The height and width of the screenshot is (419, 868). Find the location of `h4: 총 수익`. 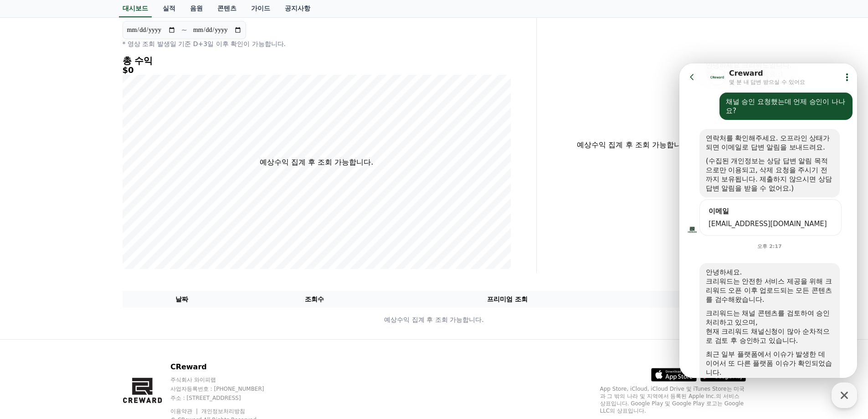

h4: 총 수익 is located at coordinates (317, 61).